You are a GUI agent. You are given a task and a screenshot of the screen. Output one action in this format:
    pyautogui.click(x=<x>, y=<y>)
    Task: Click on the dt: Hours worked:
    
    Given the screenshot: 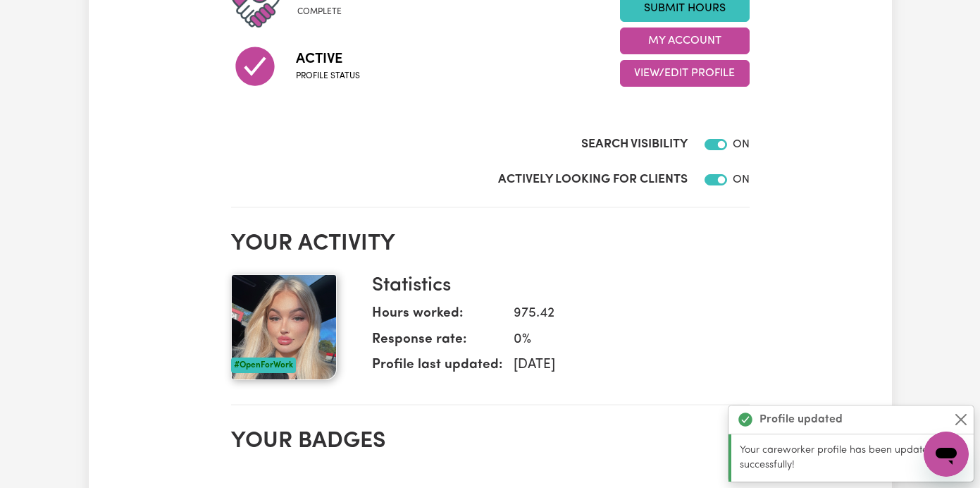 What is the action you would take?
    pyautogui.click(x=437, y=317)
    